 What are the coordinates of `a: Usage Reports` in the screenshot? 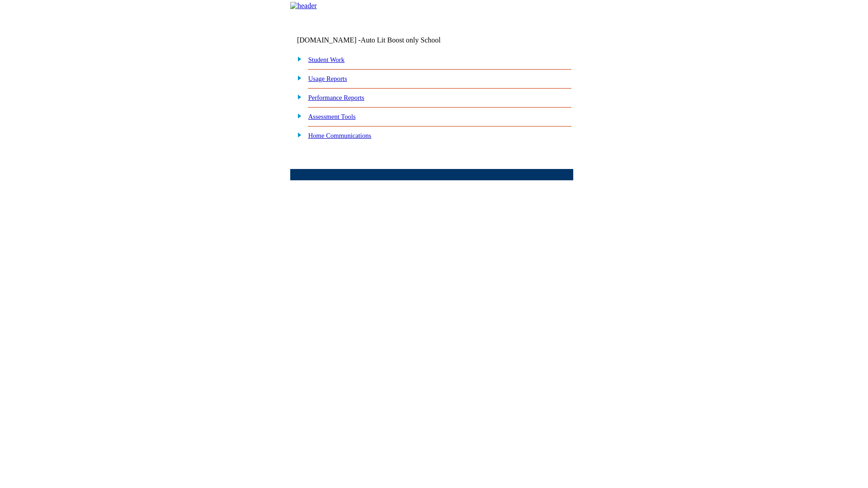 It's located at (327, 79).